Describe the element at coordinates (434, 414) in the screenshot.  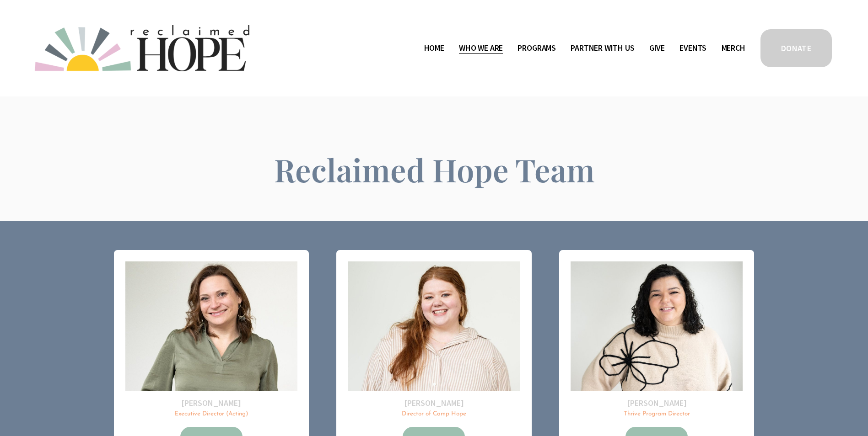
I see `p: Director of Camp Hope` at that location.